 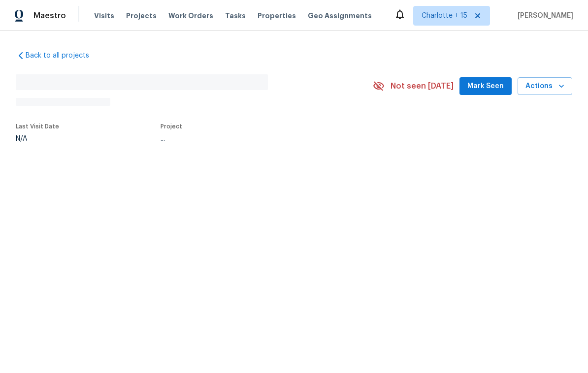 What do you see at coordinates (37, 139) in the screenshot?
I see `div: N/A` at bounding box center [37, 139].